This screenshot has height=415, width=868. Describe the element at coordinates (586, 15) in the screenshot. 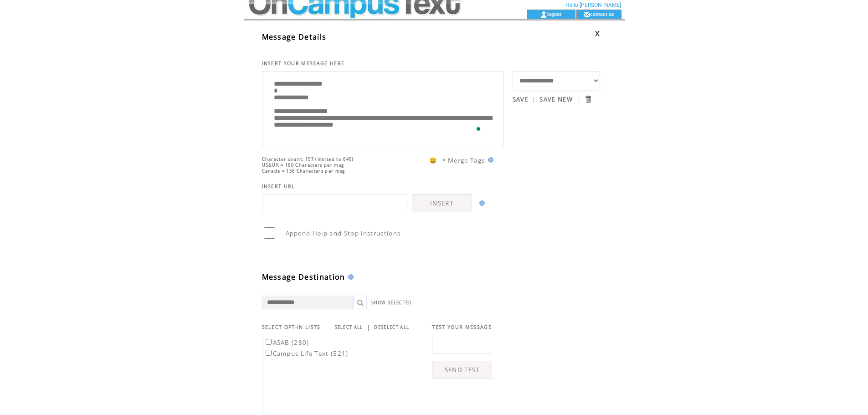

I see `img: contact_us_icon.gif` at that location.